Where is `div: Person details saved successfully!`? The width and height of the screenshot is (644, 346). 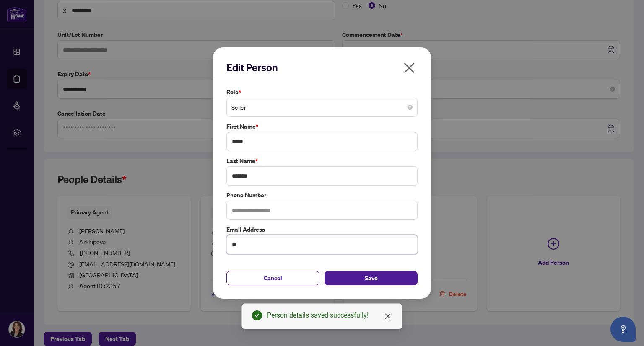 div: Person details saved successfully! is located at coordinates (329, 315).